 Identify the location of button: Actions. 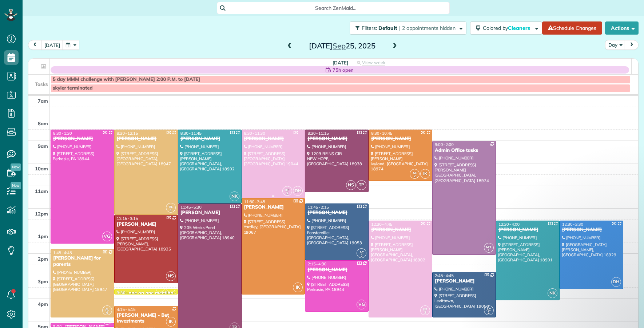
(622, 28).